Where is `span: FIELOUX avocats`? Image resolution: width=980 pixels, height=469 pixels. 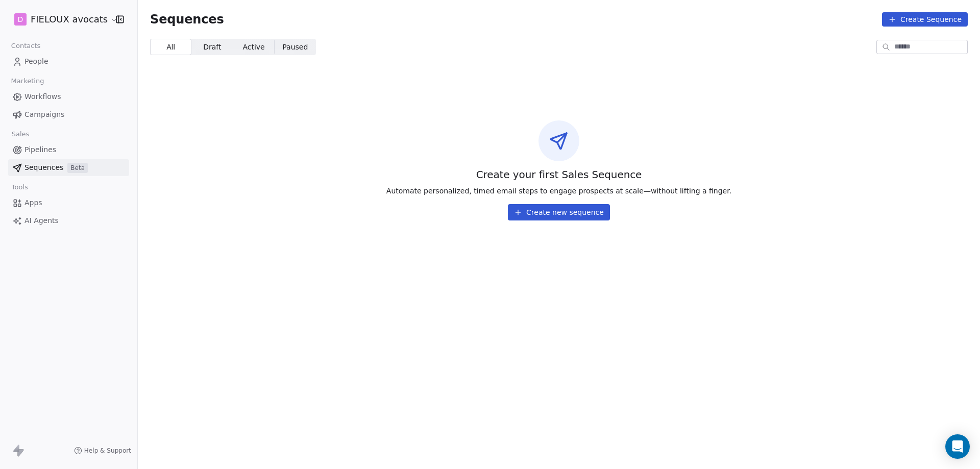
span: FIELOUX avocats is located at coordinates (69, 19).